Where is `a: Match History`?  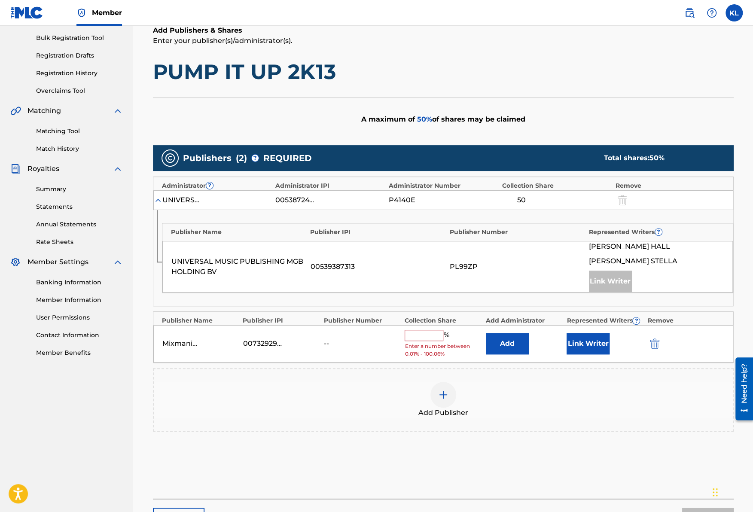 a: Match History is located at coordinates (79, 149).